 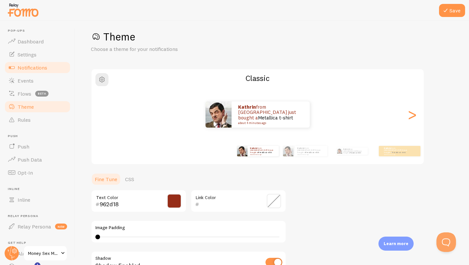 I want to click on span: new, so click(x=61, y=226).